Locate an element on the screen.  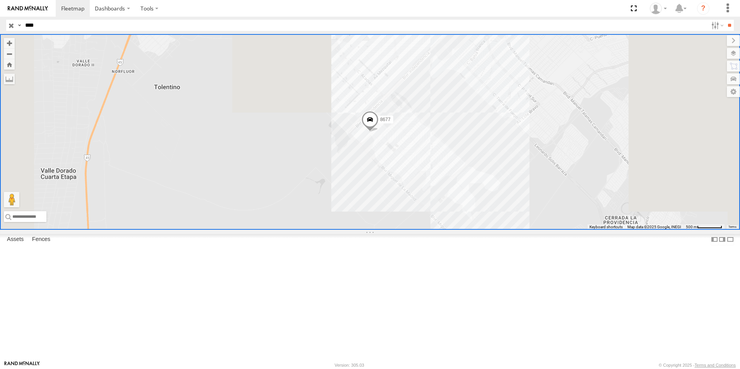
span: 8677 is located at coordinates (385, 120).